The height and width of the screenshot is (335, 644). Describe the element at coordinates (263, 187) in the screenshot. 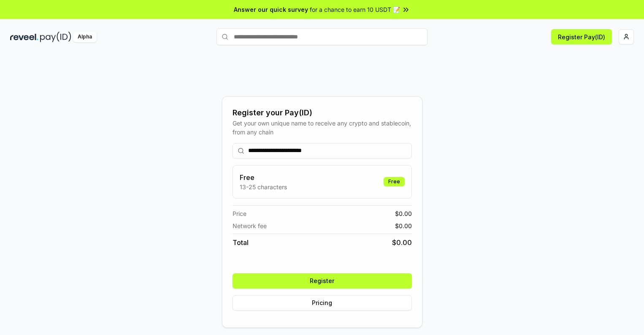

I see `p: 13-25 characters` at that location.